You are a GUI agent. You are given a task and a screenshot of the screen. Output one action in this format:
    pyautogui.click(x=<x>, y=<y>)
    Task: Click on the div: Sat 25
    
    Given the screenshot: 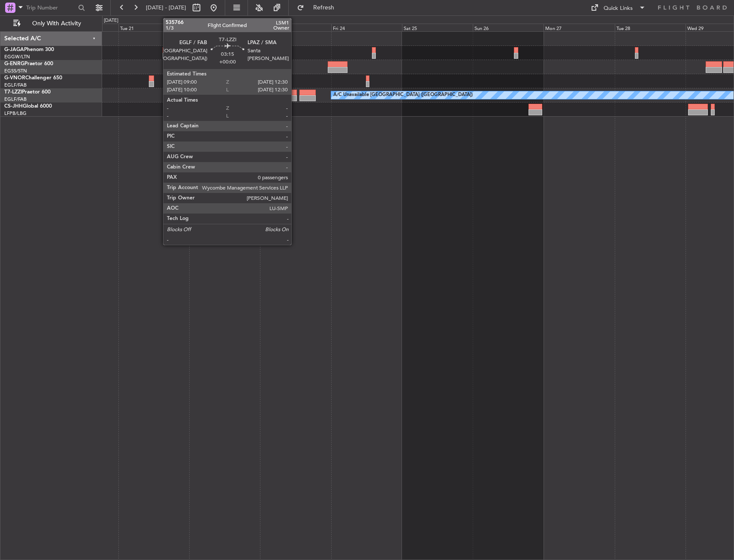 What is the action you would take?
    pyautogui.click(x=437, y=28)
    